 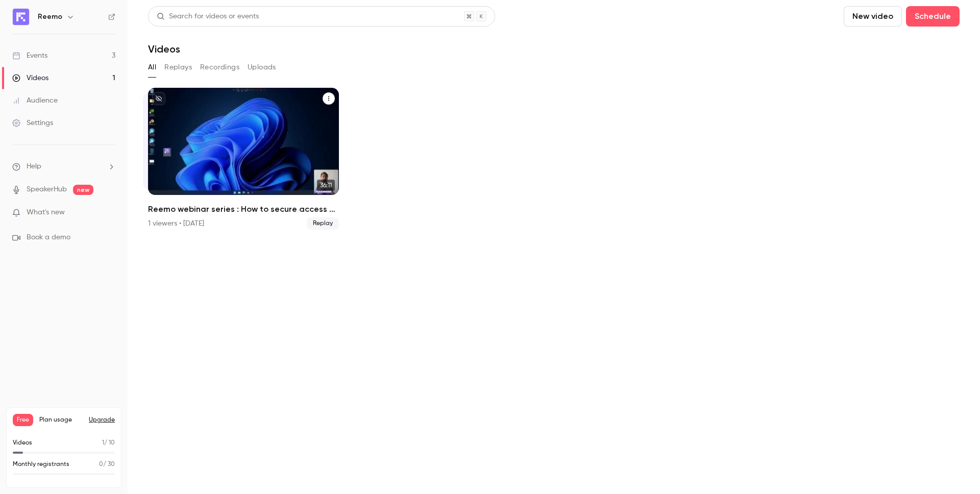 What do you see at coordinates (108, 443) in the screenshot?
I see `p: / 10` at bounding box center [108, 443].